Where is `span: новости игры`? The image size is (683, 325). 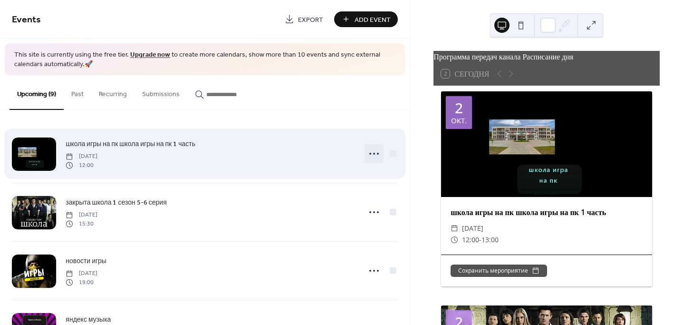 span: новости игры is located at coordinates (86, 261).